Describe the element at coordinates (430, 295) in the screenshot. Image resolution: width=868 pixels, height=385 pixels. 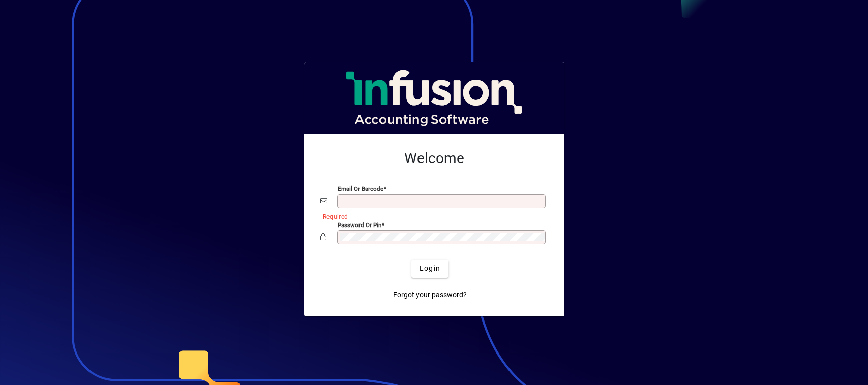
I see `a: Forgot your password?` at that location.